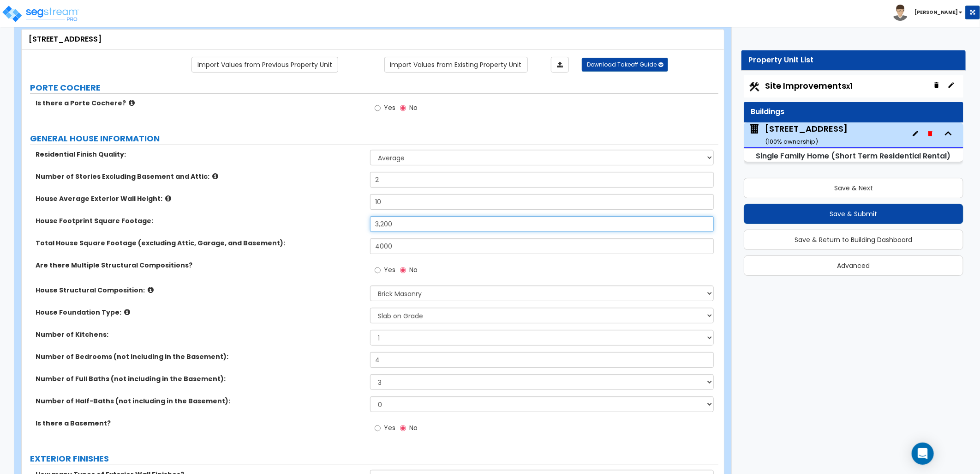 The width and height of the screenshot is (980, 474). What do you see at coordinates (854, 188) in the screenshot?
I see `button: Save & Next` at bounding box center [854, 188].